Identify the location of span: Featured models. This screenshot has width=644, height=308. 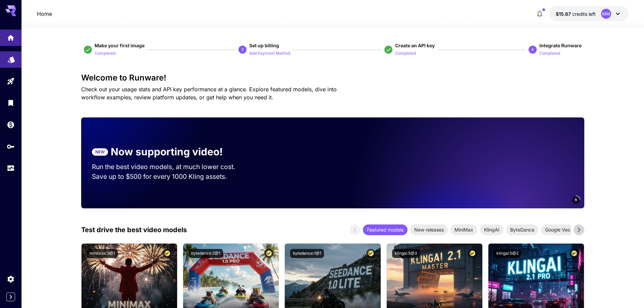
(385, 230).